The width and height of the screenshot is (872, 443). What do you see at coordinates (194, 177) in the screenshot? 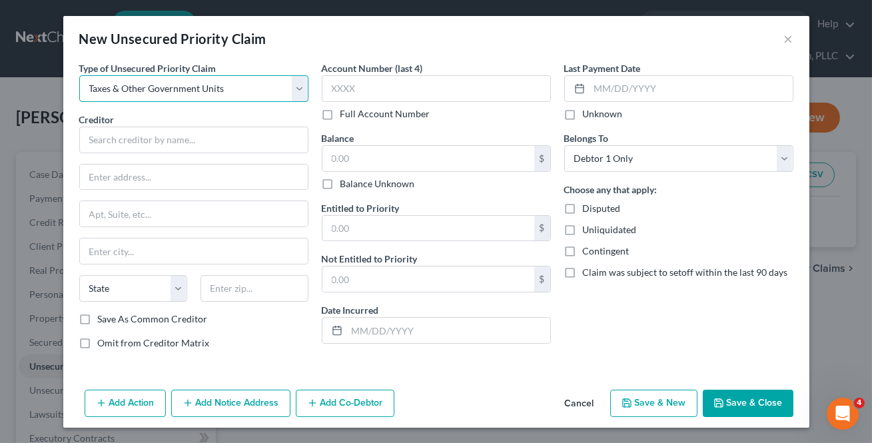
I see `input: Enter address...` at bounding box center [194, 177].